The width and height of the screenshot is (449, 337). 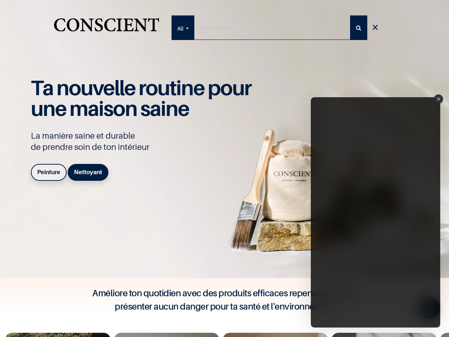 What do you see at coordinates (375, 212) in the screenshot?
I see `div: Tolstoy #3 modal` at bounding box center [375, 212].